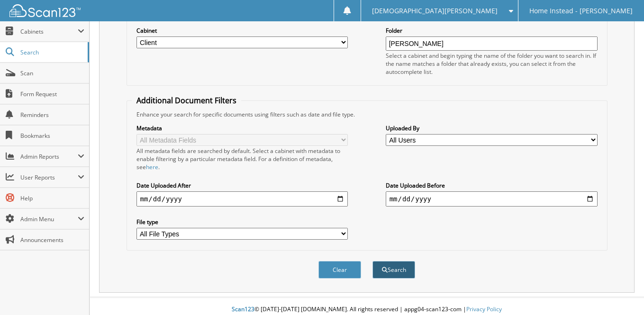 This screenshot has height=315, width=644. I want to click on button: Search, so click(394, 270).